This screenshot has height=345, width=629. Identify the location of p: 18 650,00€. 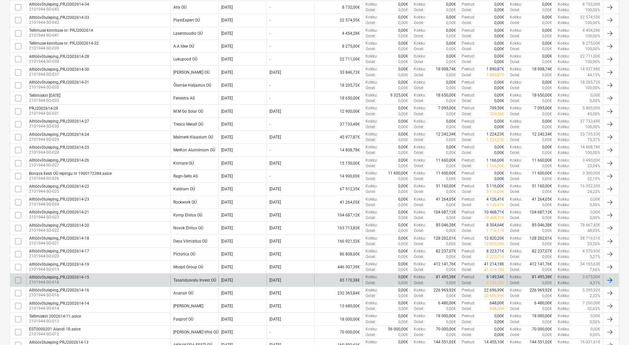
(446, 95).